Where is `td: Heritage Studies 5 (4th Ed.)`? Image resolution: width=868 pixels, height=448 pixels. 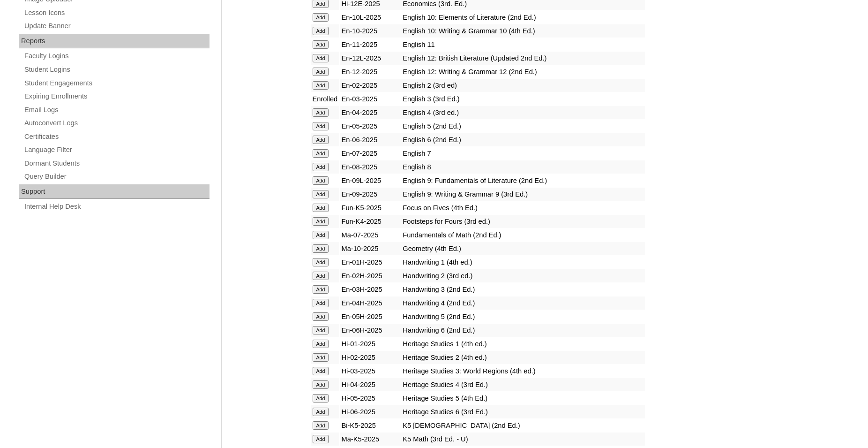
td: Heritage Studies 5 (4th Ed.) is located at coordinates (523, 398).